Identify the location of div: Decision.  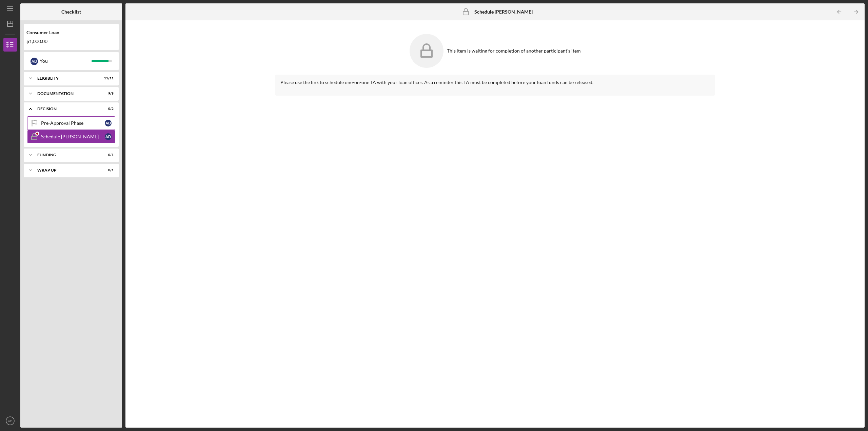
(67, 108).